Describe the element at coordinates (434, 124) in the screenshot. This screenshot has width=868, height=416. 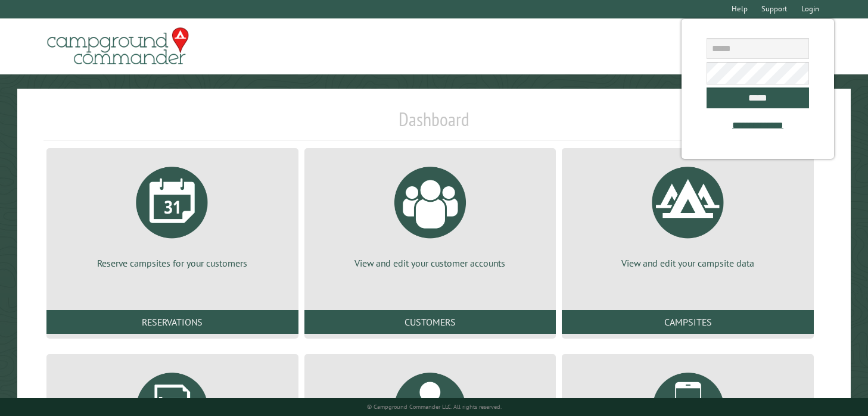
I see `h1: Dashboard` at that location.